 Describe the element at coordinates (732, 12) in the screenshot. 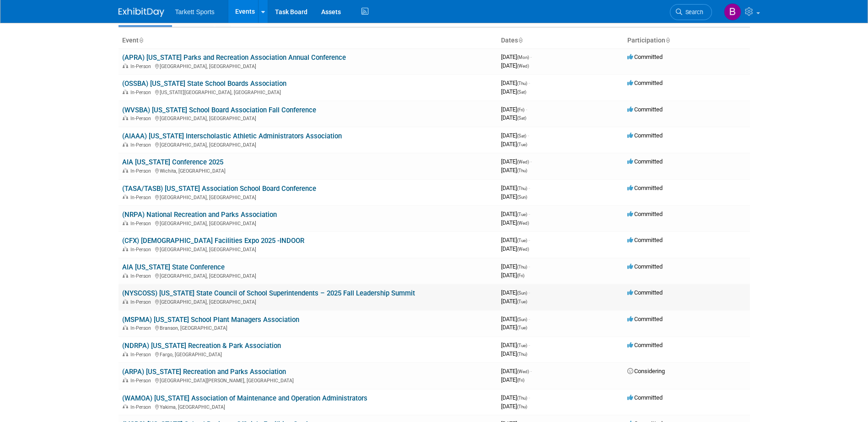

I see `img: Bryson Hopper` at that location.